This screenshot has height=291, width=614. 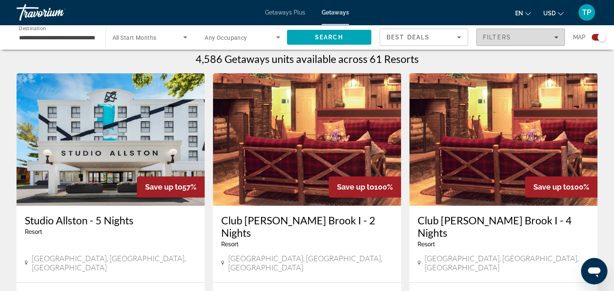 What do you see at coordinates (587, 12) in the screenshot?
I see `span: TP` at bounding box center [587, 12].